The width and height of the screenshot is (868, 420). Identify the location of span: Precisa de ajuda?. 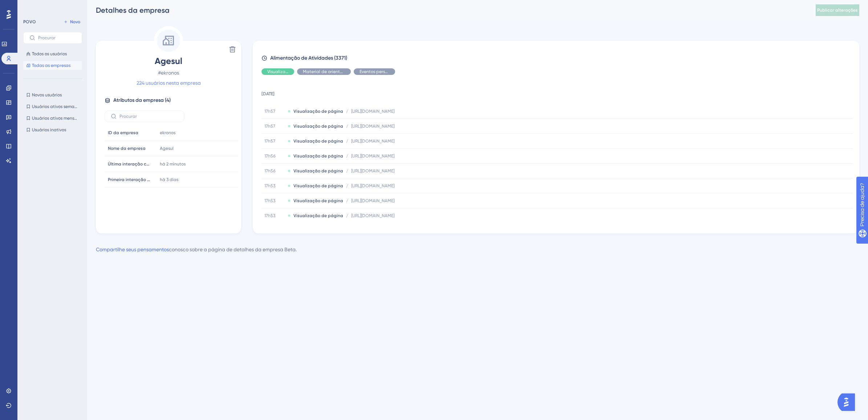
(39, 6).